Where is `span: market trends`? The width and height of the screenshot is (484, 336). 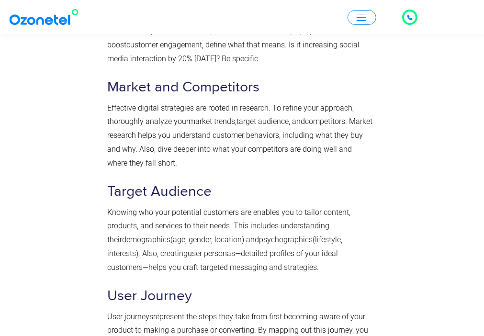 span: market trends is located at coordinates (212, 121).